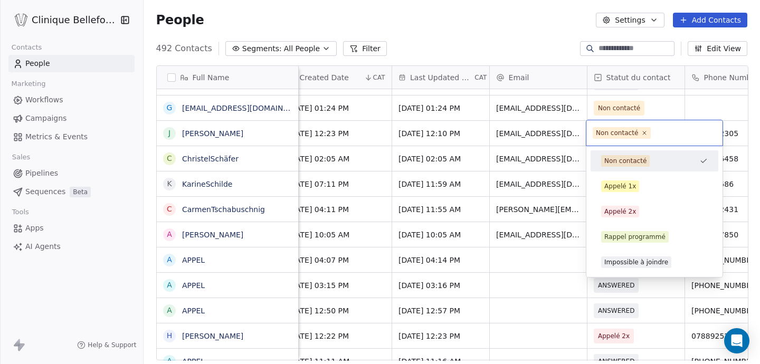 The image size is (760, 364). Describe the element at coordinates (654, 211) in the screenshot. I see `div: Suggestions` at that location.